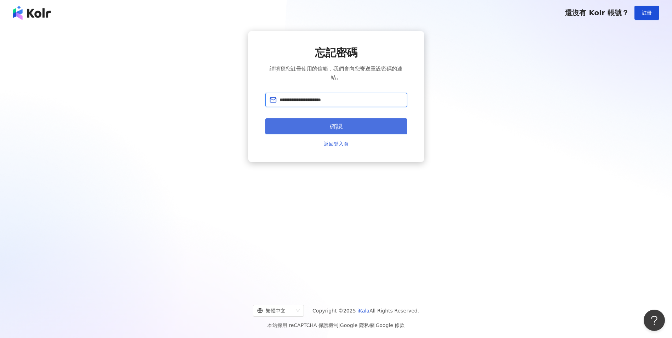 The width and height of the screenshot is (672, 338). What do you see at coordinates (336, 144) in the screenshot?
I see `a: 返回登入頁` at bounding box center [336, 144].